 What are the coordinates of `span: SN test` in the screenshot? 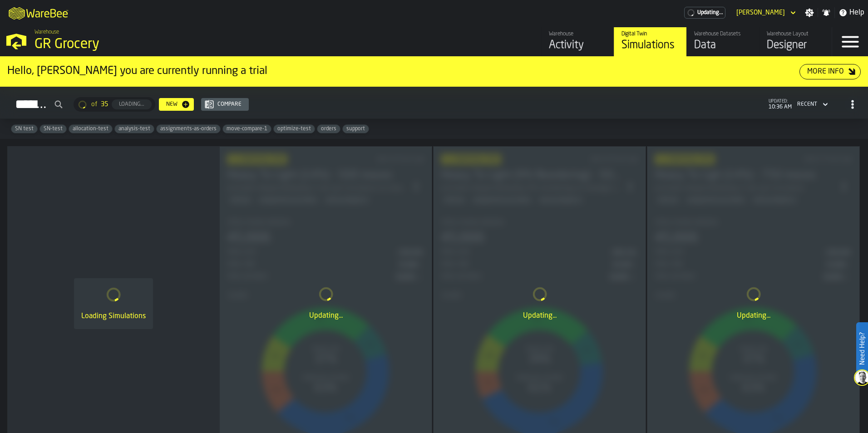 It's located at (24, 128).